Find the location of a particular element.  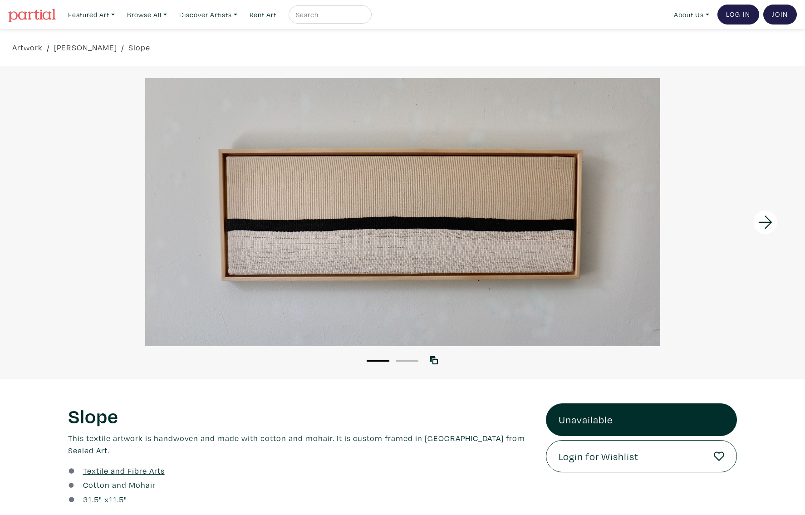

a: Login for Wishlist is located at coordinates (641, 456).